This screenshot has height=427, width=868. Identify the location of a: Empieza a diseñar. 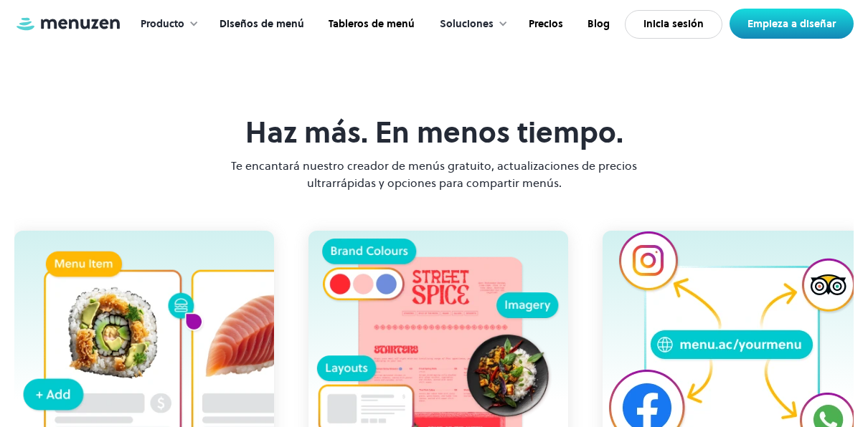
(791, 24).